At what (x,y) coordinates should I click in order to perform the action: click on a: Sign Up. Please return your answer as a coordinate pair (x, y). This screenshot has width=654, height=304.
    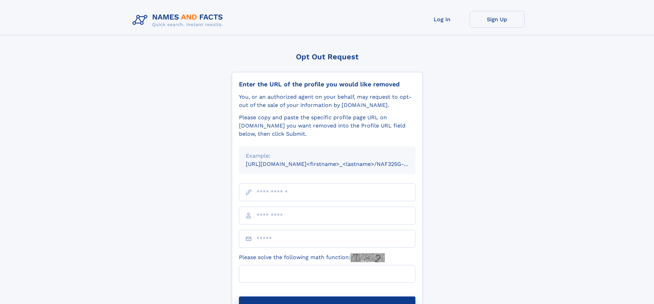
    Looking at the image, I should click on (497, 19).